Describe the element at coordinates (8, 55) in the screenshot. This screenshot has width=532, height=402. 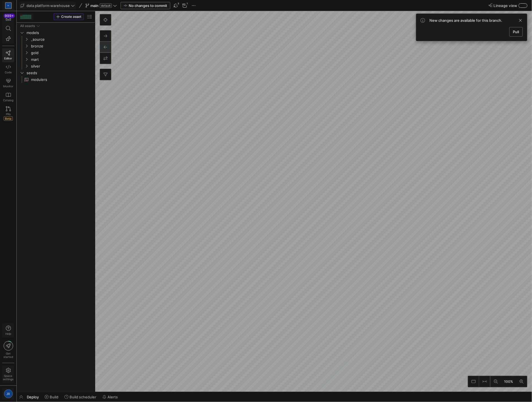
I see `a: Editor` at that location.